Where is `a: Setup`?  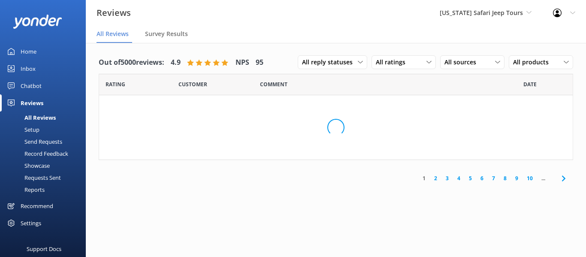
a: Setup is located at coordinates (45, 129).